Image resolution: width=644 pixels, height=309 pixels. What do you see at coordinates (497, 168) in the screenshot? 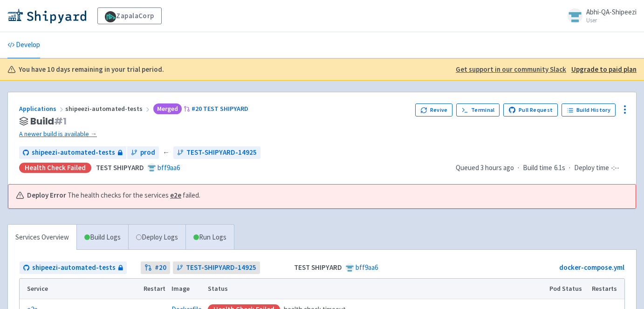
I see `time: 3 hours ago` at bounding box center [497, 168].